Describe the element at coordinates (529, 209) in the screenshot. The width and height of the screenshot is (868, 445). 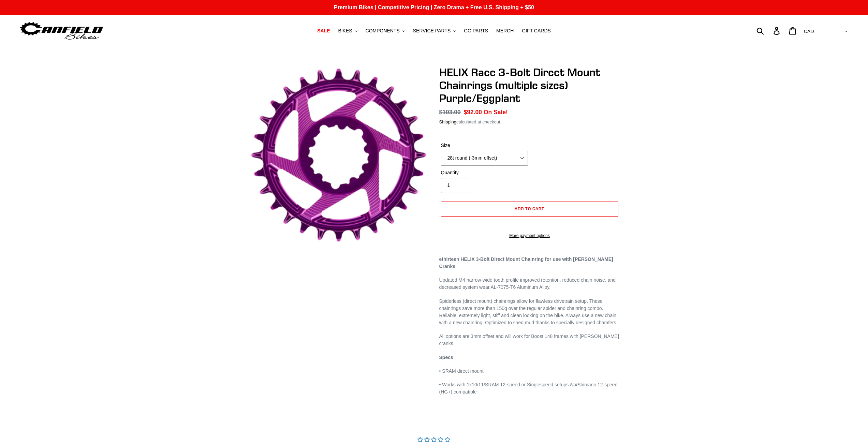
I see `span: Add to cart` at that location.